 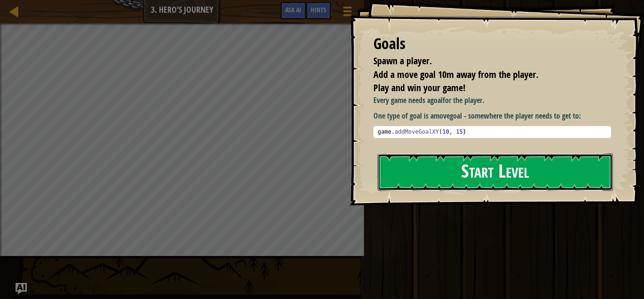 I want to click on p: Every game needs a for the player., so click(x=492, y=100).